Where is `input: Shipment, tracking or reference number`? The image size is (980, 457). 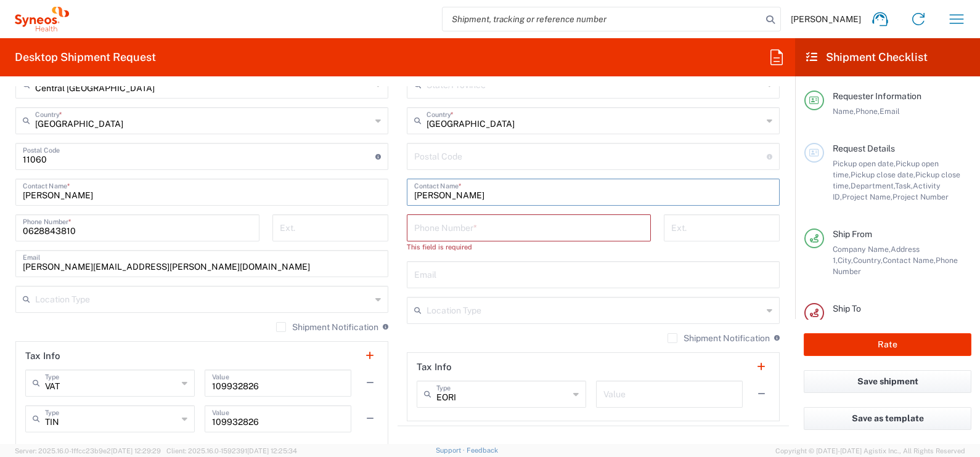
input: Shipment, tracking or reference number is located at coordinates (602, 19).